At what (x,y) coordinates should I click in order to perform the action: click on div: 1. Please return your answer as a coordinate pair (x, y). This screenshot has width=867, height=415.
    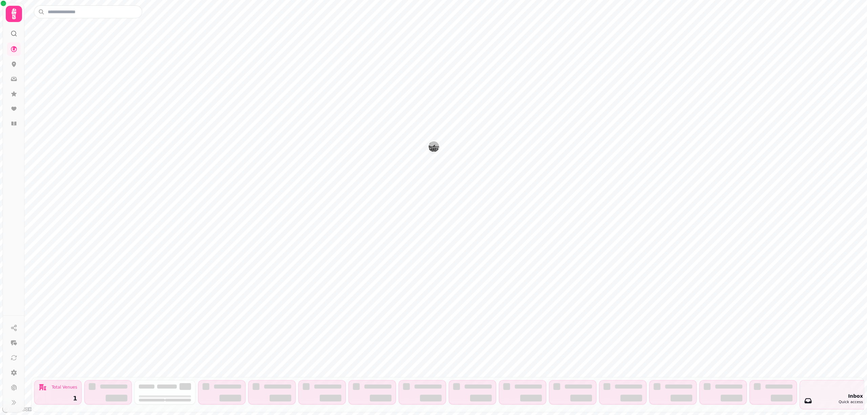
    Looking at the image, I should click on (58, 398).